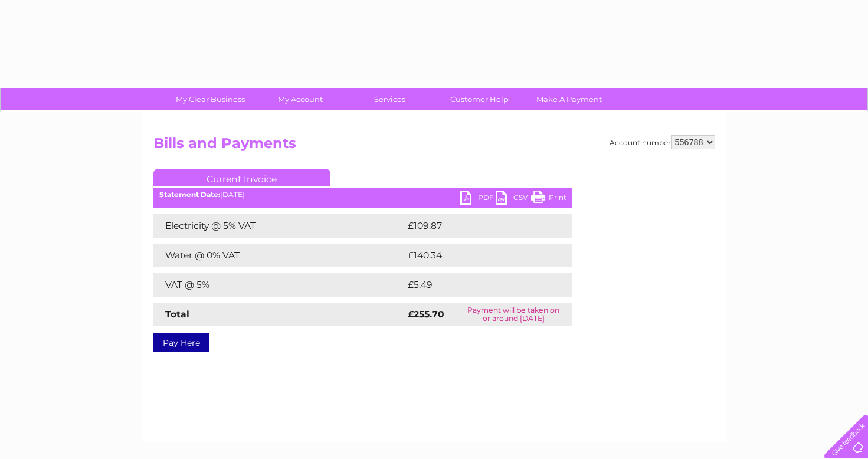 Image resolution: width=868 pixels, height=459 pixels. I want to click on strong: £255.70, so click(426, 314).